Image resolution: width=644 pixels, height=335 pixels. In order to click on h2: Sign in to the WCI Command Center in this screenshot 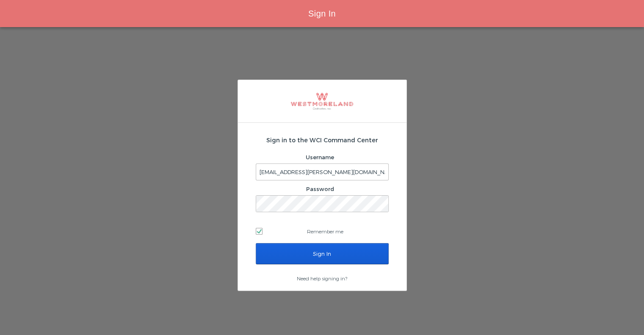, I will do `click(322, 140)`.